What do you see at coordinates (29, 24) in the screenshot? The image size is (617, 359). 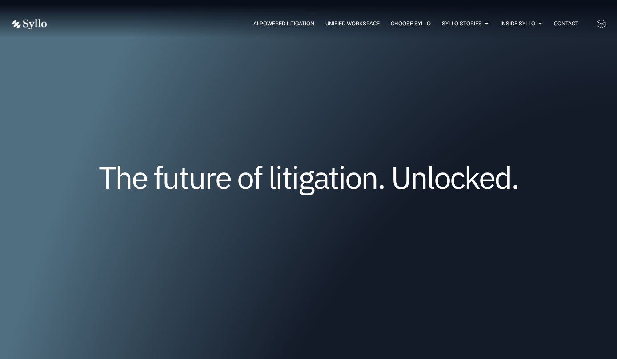 I see `img: white logo` at bounding box center [29, 24].